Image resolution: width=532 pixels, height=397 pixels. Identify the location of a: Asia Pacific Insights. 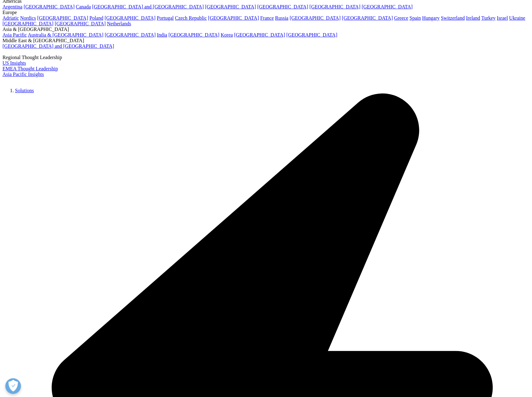
(23, 74).